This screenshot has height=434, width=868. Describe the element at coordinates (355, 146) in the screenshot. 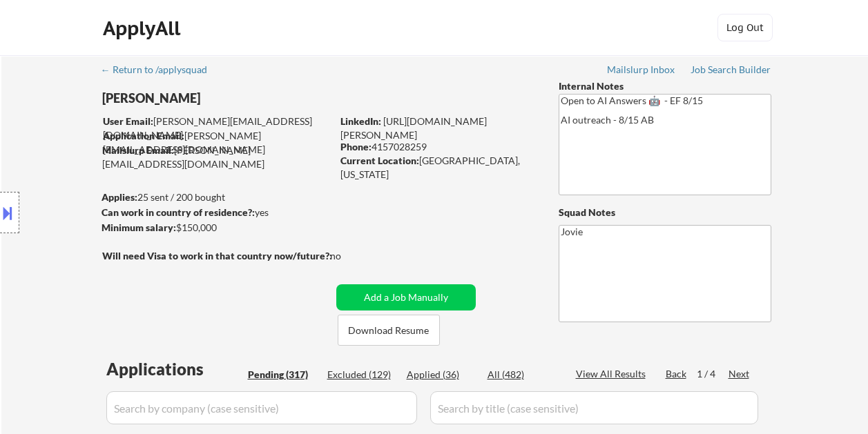

I see `strong: Phone:` at that location.